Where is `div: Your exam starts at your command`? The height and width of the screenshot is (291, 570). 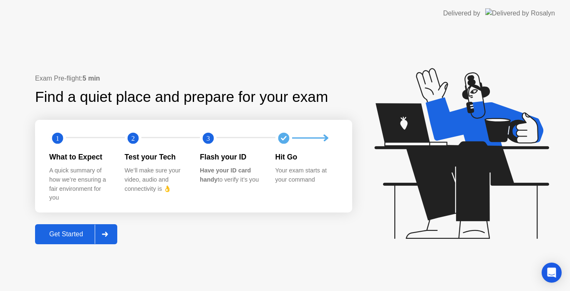 div: Your exam starts at your command is located at coordinates (306, 175).